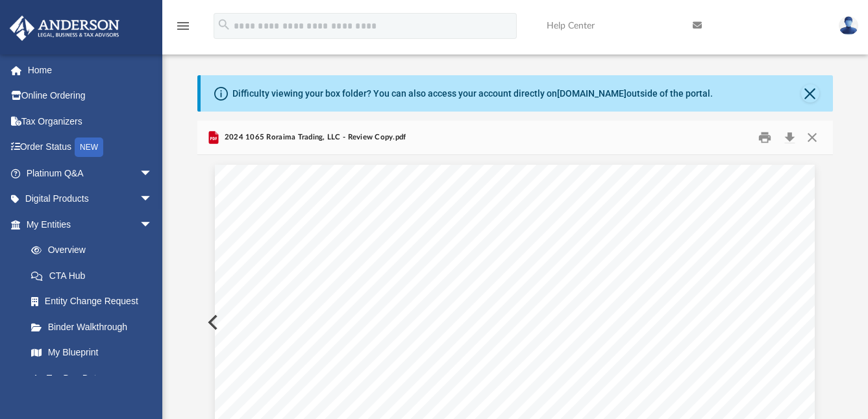 Image resolution: width=868 pixels, height=419 pixels. What do you see at coordinates (95, 251) in the screenshot?
I see `a: Overview` at bounding box center [95, 251].